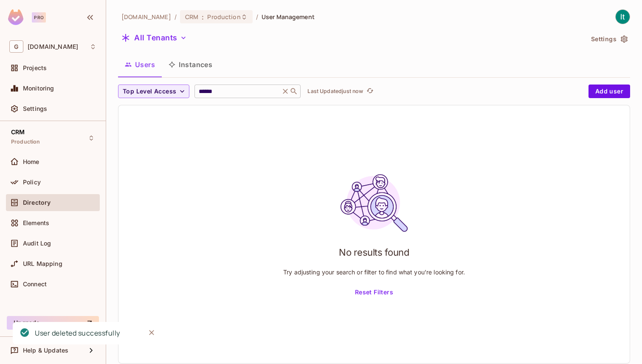  What do you see at coordinates (623, 17) in the screenshot?
I see `img: IT Tools` at bounding box center [623, 17].